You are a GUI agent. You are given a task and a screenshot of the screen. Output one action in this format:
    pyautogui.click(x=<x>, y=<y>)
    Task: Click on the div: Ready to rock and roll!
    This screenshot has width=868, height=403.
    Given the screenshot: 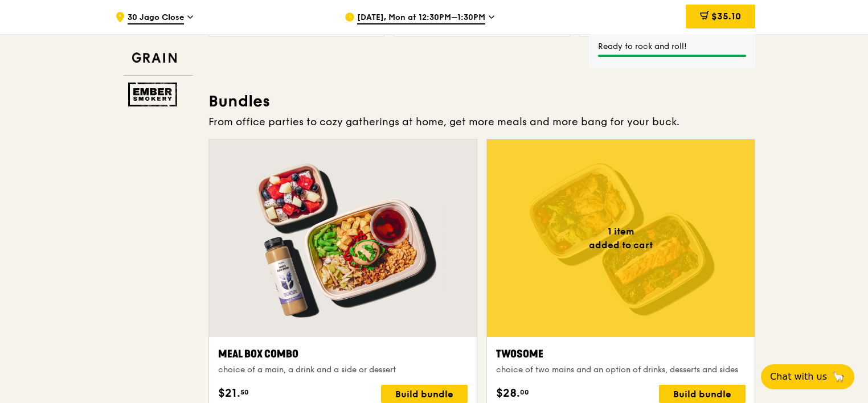 What is the action you would take?
    pyautogui.click(x=672, y=46)
    